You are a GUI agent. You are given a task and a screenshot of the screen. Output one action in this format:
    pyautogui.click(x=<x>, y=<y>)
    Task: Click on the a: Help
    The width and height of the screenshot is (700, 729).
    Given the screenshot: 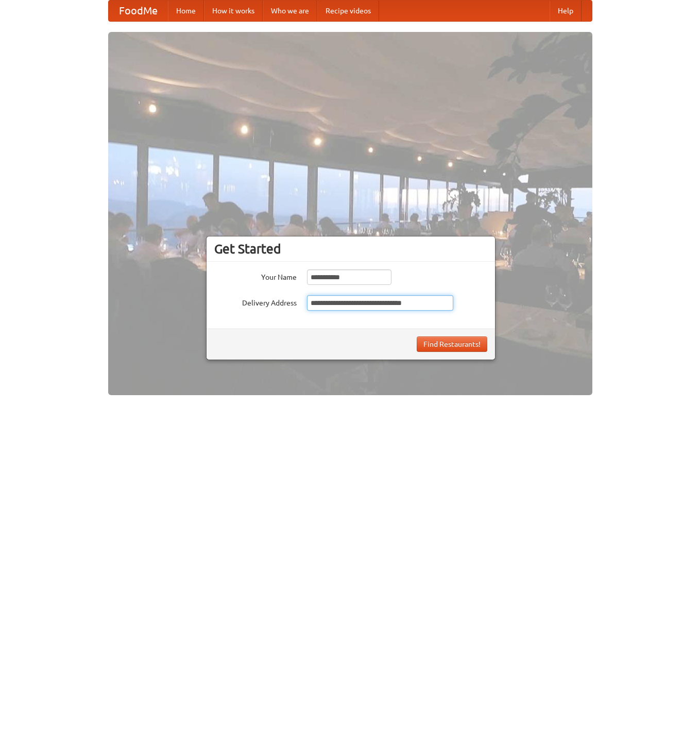 What is the action you would take?
    pyautogui.click(x=566, y=11)
    